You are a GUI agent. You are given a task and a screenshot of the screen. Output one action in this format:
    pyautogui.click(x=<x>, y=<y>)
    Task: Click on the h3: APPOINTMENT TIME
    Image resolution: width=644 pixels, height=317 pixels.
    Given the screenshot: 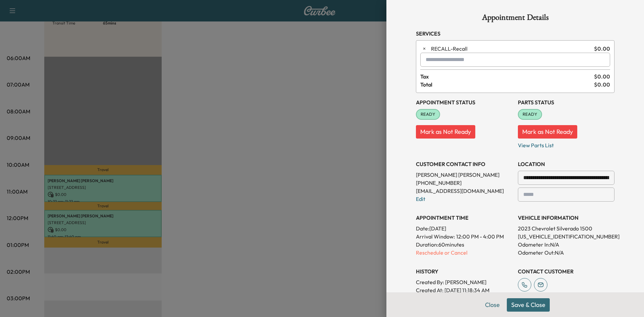 What is the action you would take?
    pyautogui.click(x=464, y=218)
    